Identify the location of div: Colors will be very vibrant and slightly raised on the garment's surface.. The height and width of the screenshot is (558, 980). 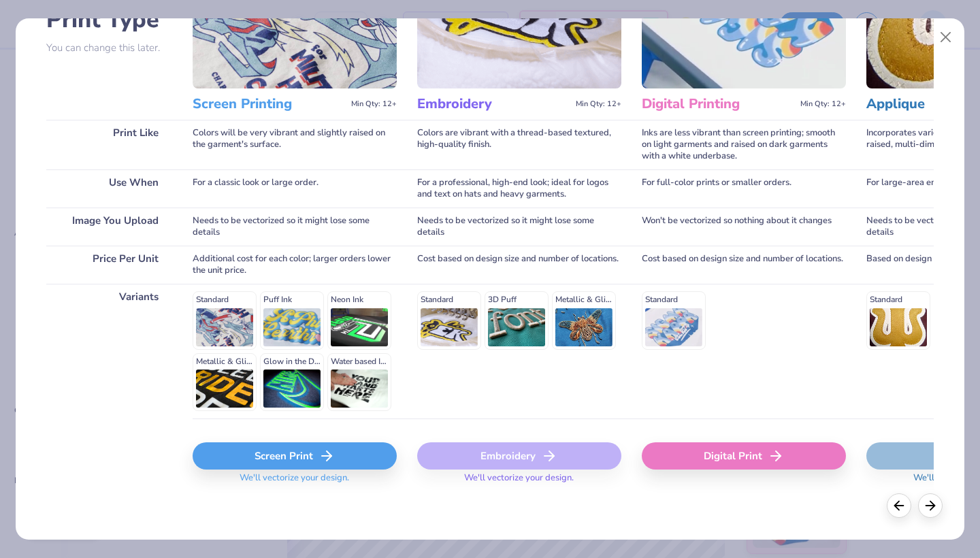
(295, 144).